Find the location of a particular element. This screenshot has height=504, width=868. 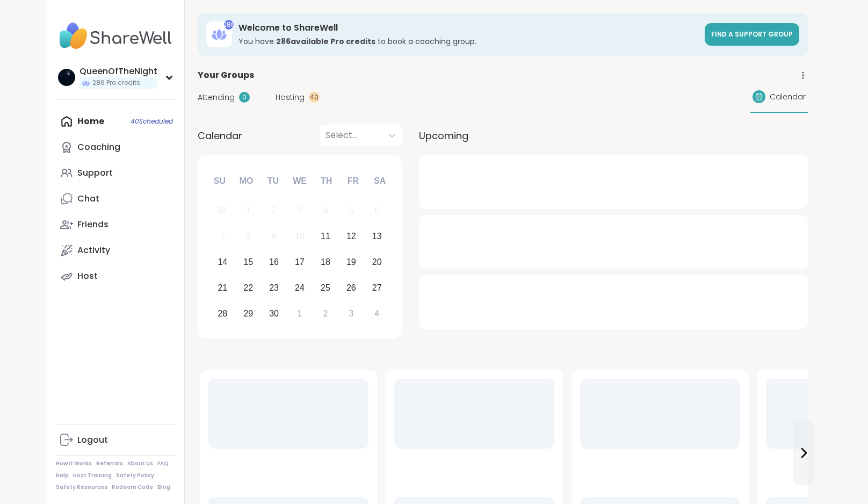

a: Redeem Code is located at coordinates (132, 487).